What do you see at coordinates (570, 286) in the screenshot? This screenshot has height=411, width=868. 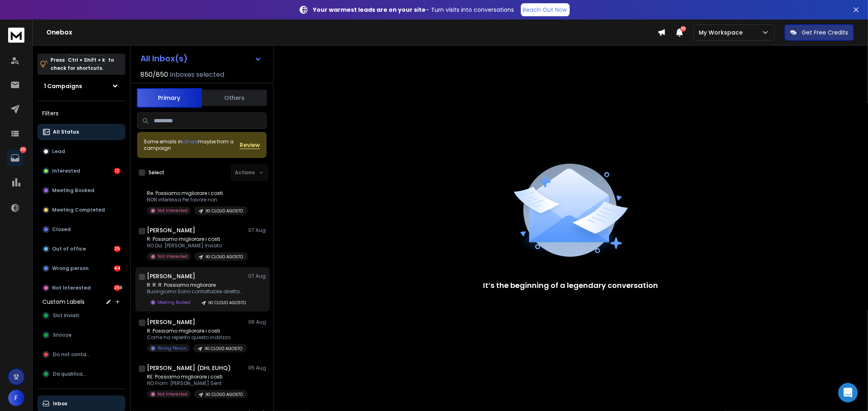 I see `p: It’s the beginning of a legendary conversation` at bounding box center [570, 286].